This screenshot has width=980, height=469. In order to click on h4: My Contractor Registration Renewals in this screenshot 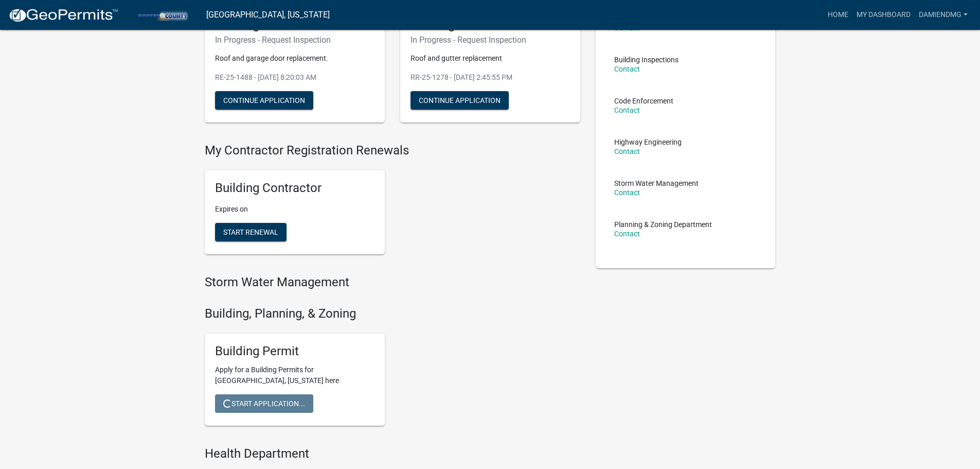, I will do `click(393, 150)`.